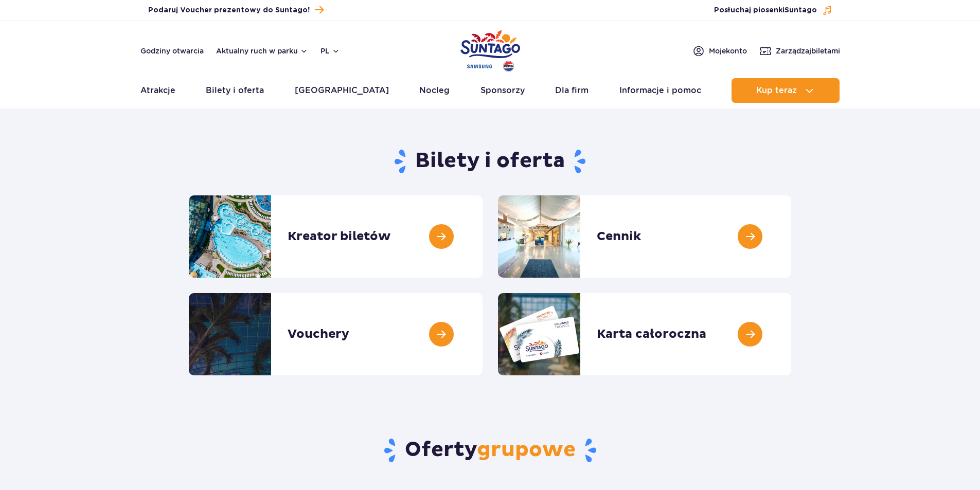 The width and height of the screenshot is (980, 490). I want to click on button: Kup teraz, so click(785, 91).